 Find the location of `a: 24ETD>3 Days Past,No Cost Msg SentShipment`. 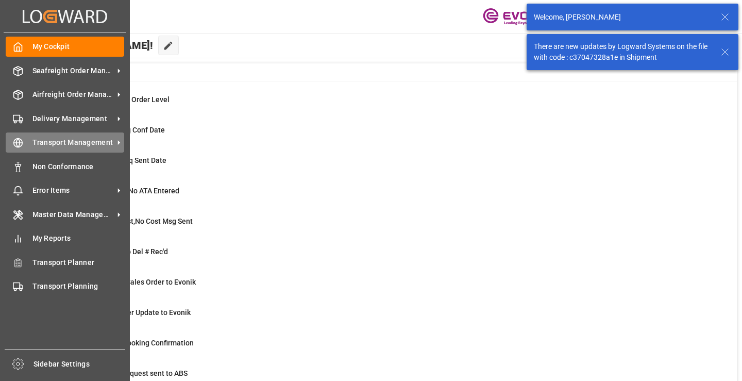

a: 24ETD>3 Days Past,No Cost Msg SentShipment is located at coordinates (388, 227).